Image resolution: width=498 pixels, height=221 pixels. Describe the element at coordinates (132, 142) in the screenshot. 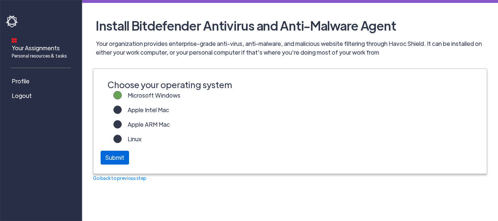

I see `label: Linux` at that location.